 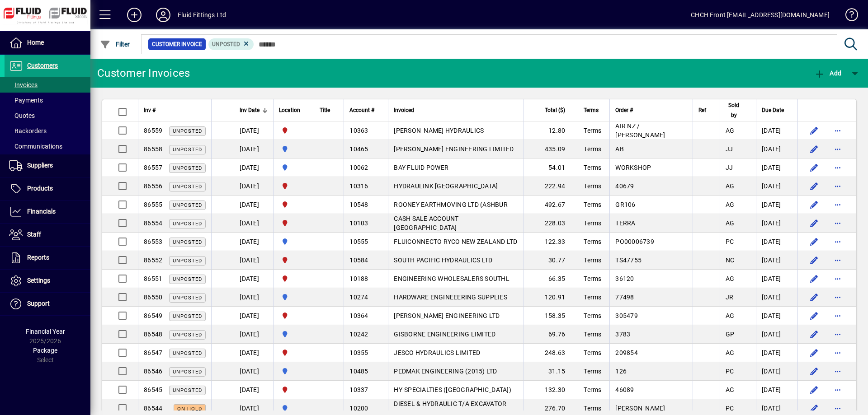 What do you see at coordinates (358, 168) in the screenshot?
I see `span: 10062` at bounding box center [358, 168].